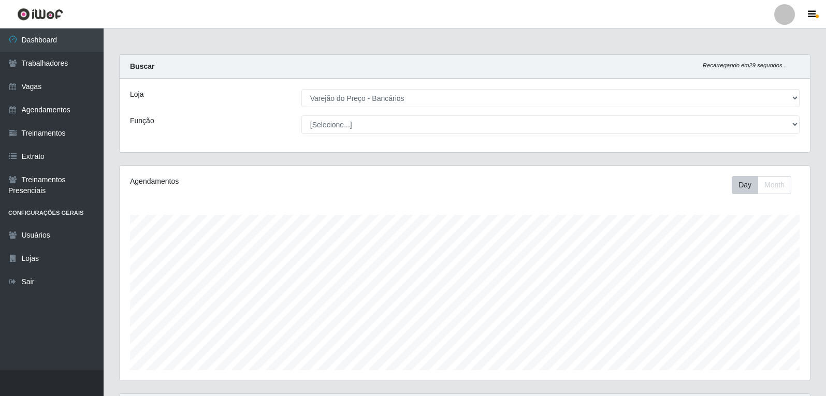 Image resolution: width=826 pixels, height=396 pixels. What do you see at coordinates (774, 185) in the screenshot?
I see `button: Month` at bounding box center [774, 185].